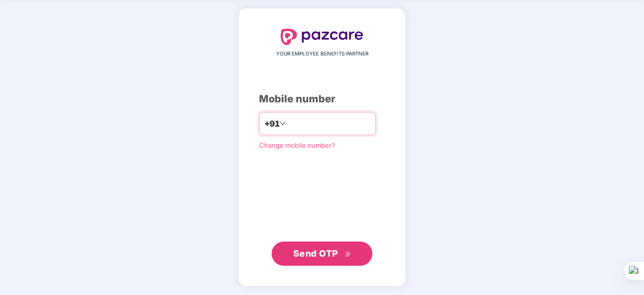  What do you see at coordinates (297, 145) in the screenshot?
I see `span: Change mobile number?` at bounding box center [297, 145].